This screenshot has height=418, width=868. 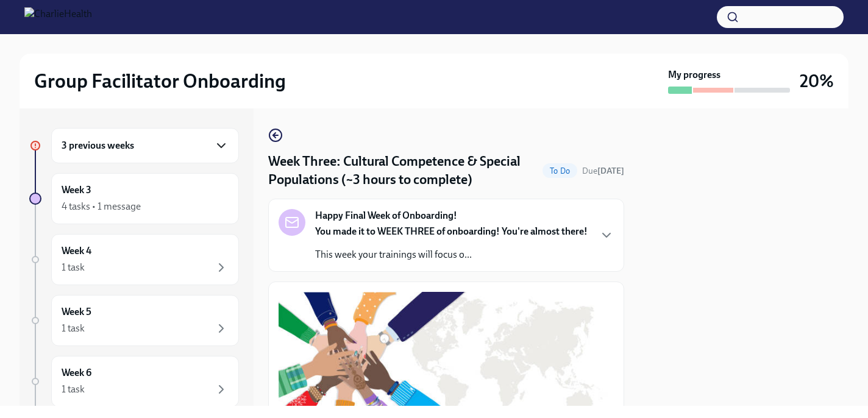 I want to click on strong: Happy Final Week of Onboarding!, so click(x=386, y=216).